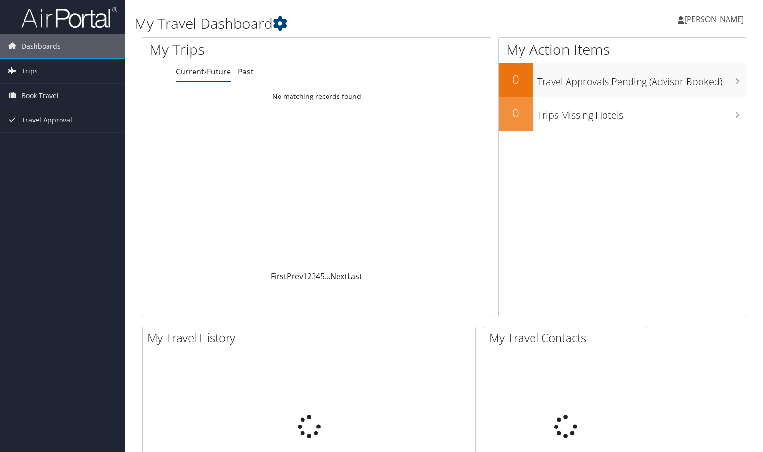 This screenshot has height=452, width=763. What do you see at coordinates (305, 276) in the screenshot?
I see `a: 1` at bounding box center [305, 276].